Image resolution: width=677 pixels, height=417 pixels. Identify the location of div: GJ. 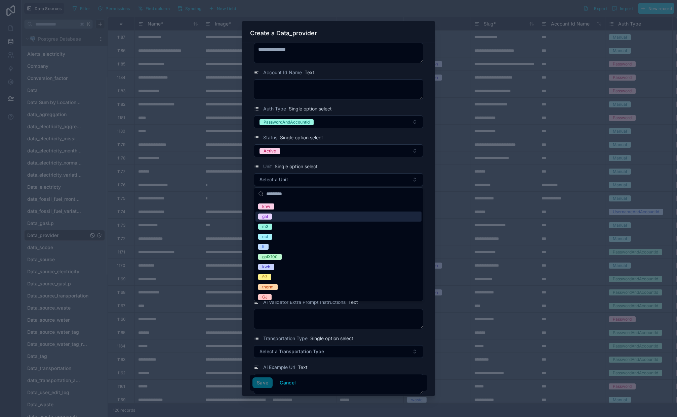
(265, 297).